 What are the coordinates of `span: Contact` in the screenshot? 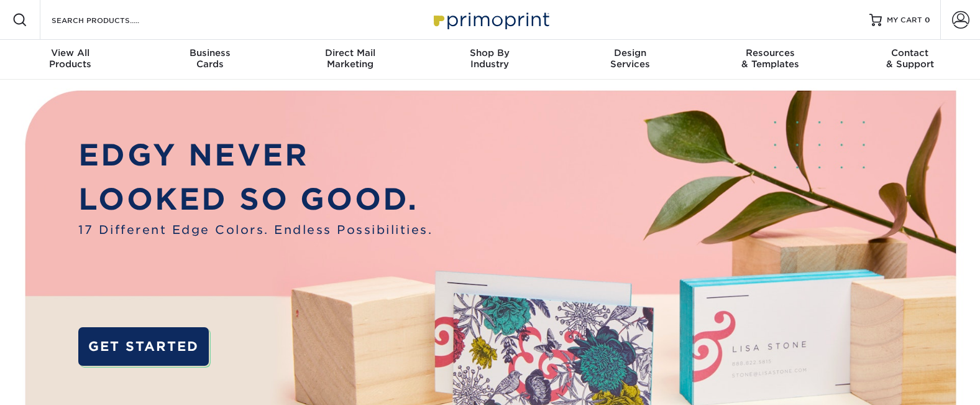 It's located at (910, 53).